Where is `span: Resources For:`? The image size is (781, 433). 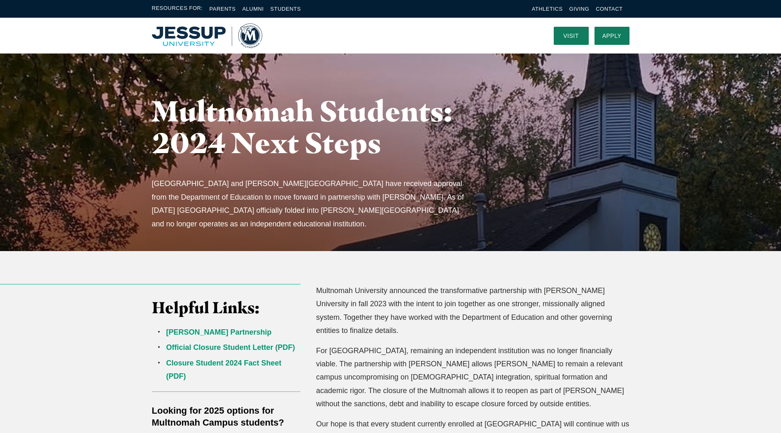 span: Resources For: is located at coordinates (177, 9).